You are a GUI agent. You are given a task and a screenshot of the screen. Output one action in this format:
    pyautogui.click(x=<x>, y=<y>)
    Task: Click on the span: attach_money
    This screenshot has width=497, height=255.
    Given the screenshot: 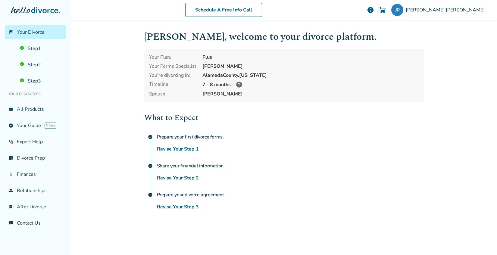 What is the action you would take?
    pyautogui.click(x=11, y=174)
    